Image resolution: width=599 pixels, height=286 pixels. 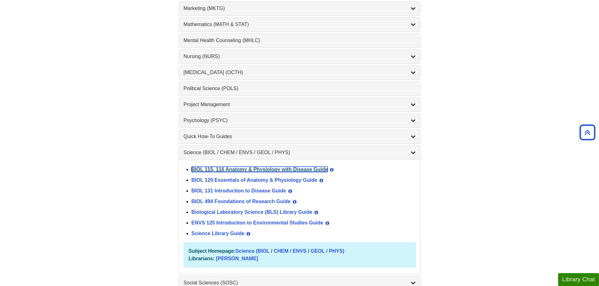 What do you see at coordinates (300, 105) in the screenshot?
I see `div: Project Management` at bounding box center [300, 105].